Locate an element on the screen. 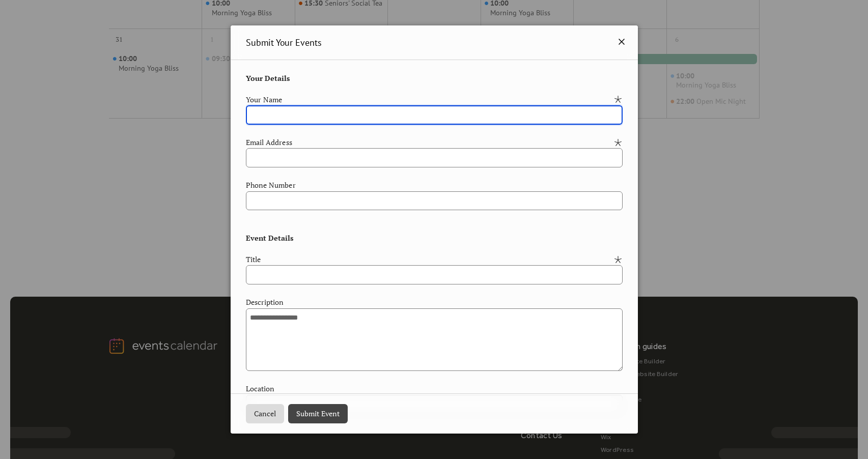  span: Event Details is located at coordinates (270, 233).